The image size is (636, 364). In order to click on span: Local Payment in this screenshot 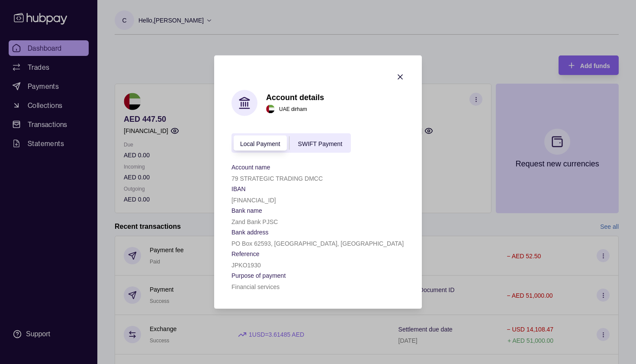, I will do `click(260, 144)`.